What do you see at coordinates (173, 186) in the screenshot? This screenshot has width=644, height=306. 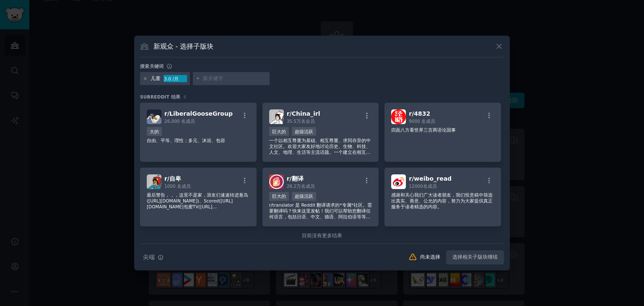 I see `font: 1000 名` at bounding box center [173, 186].